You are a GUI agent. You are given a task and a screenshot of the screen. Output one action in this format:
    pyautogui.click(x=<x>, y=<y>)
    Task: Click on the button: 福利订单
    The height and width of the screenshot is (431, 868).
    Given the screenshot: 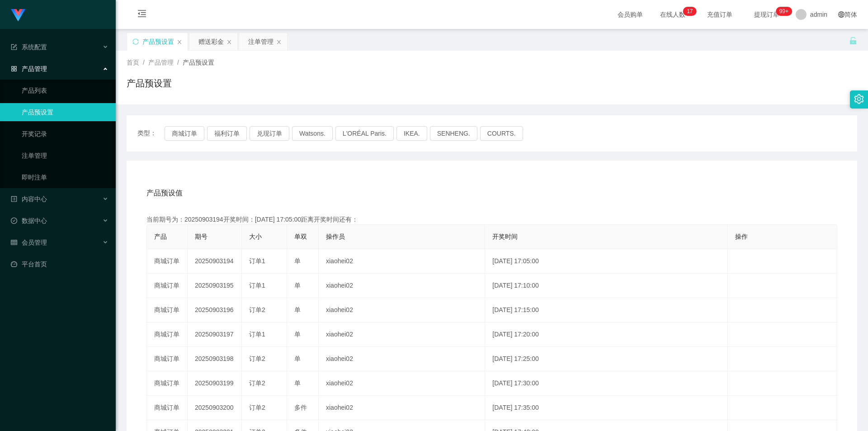 What is the action you would take?
    pyautogui.click(x=227, y=133)
    